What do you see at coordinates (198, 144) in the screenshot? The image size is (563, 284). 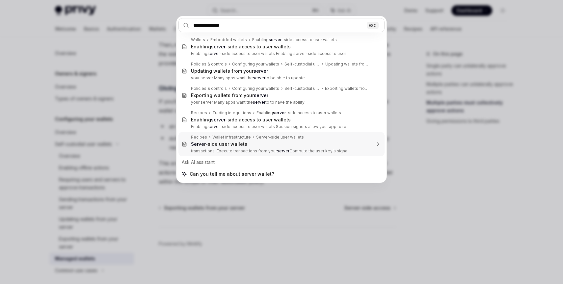 I see `b: Server` at bounding box center [198, 144].